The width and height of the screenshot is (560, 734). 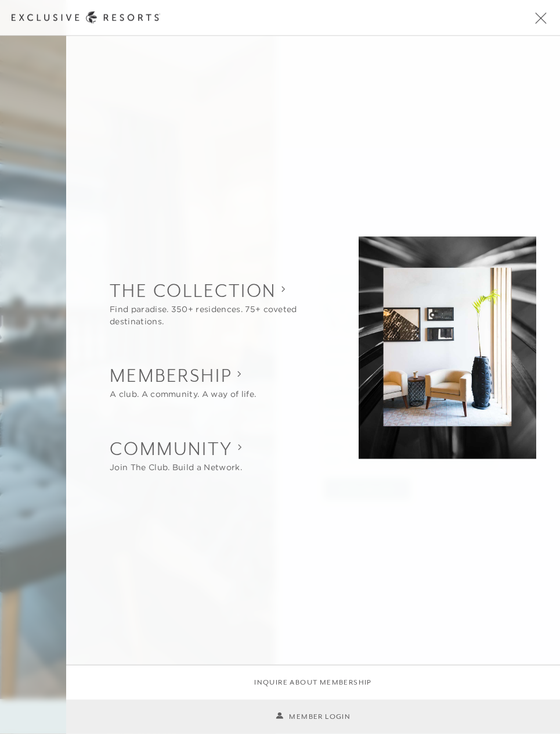 What do you see at coordinates (216, 291) in the screenshot?
I see `h2: The Collection` at bounding box center [216, 291].